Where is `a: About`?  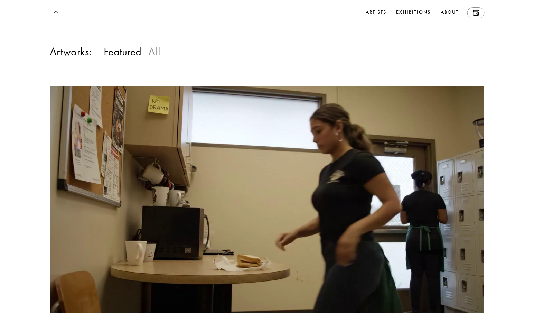 a: About is located at coordinates (450, 13).